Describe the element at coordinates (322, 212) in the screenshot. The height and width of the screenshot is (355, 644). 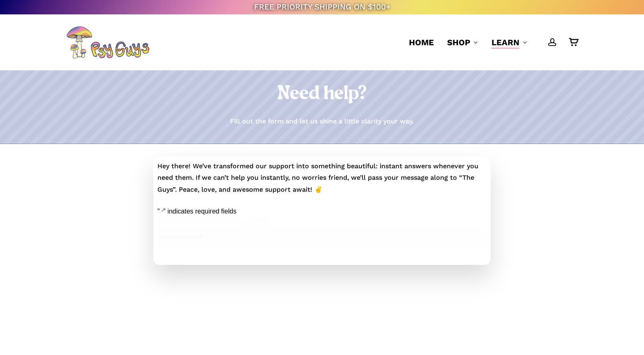
I see `p: " " indicates required fields` at that location.